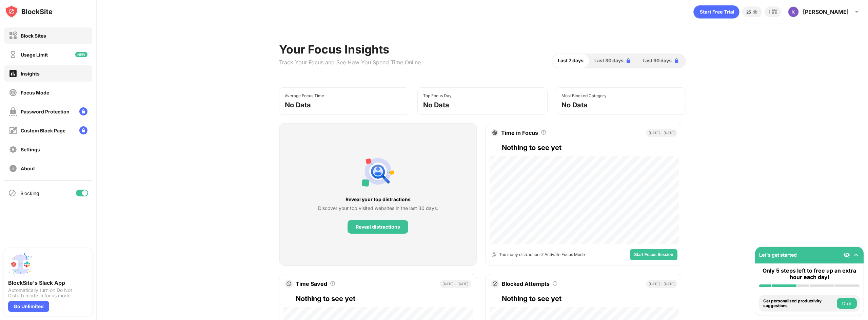  What do you see at coordinates (13, 130) in the screenshot?
I see `img: customize-block-page-off.svg` at bounding box center [13, 130].